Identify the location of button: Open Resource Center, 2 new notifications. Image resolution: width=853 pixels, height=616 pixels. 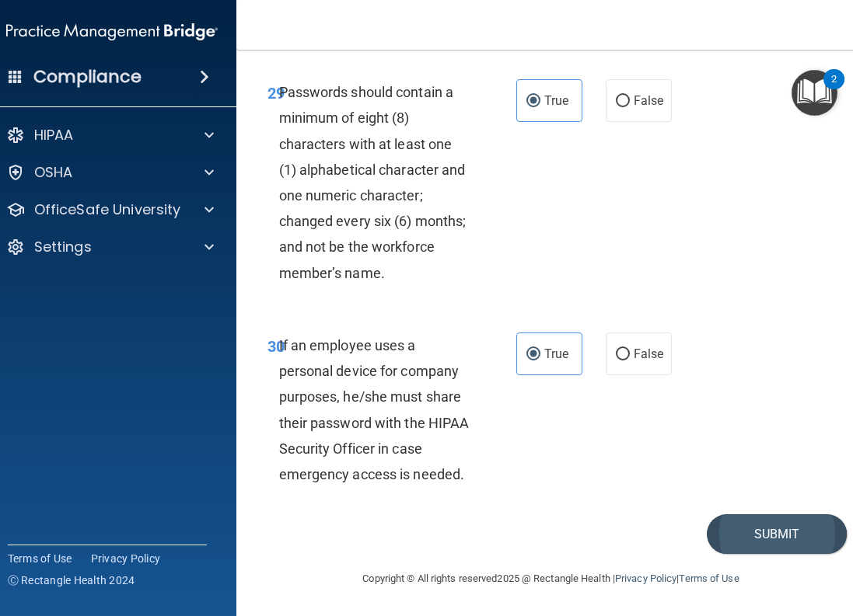
(814, 93).